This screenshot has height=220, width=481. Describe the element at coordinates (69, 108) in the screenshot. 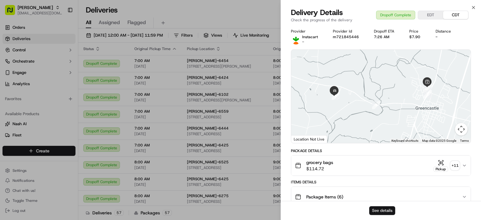

I see `span: Pylon` at that location.